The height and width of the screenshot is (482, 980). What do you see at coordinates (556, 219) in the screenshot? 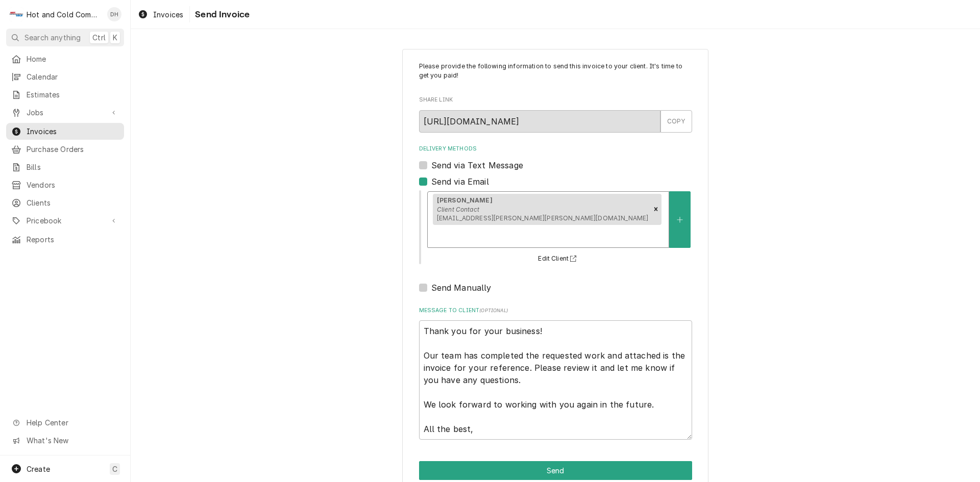
I see `div: Delivery Methods` at bounding box center [556, 219].